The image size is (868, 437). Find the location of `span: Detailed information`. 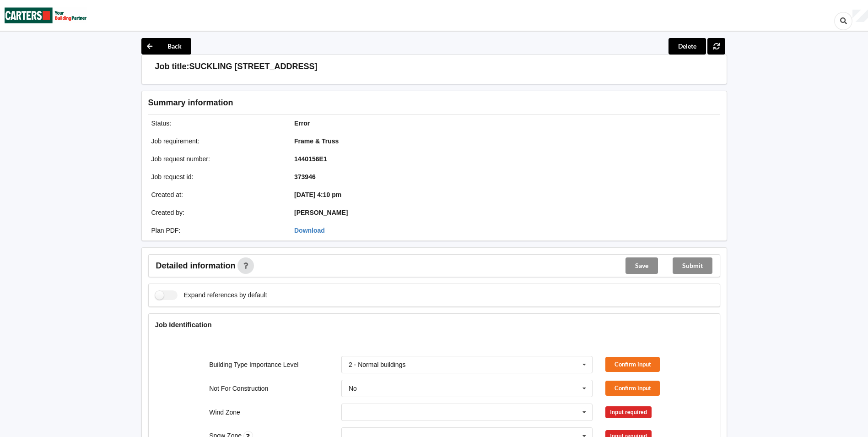

span: Detailed information is located at coordinates (196, 265).